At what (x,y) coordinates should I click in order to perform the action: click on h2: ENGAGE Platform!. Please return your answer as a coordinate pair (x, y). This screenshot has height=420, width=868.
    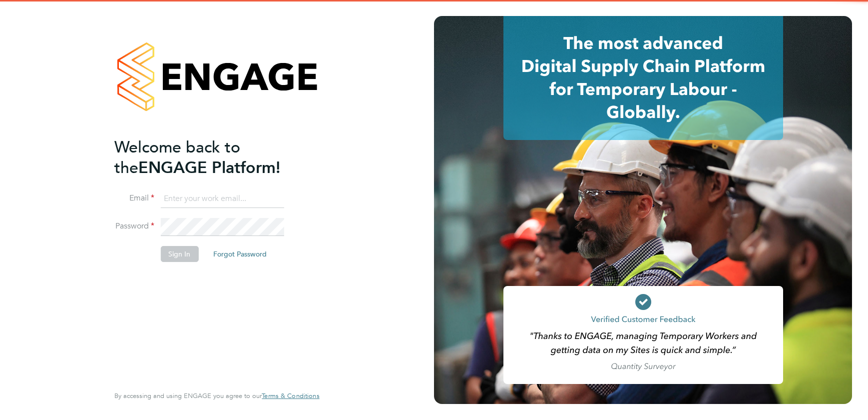
    Looking at the image, I should click on (212, 158).